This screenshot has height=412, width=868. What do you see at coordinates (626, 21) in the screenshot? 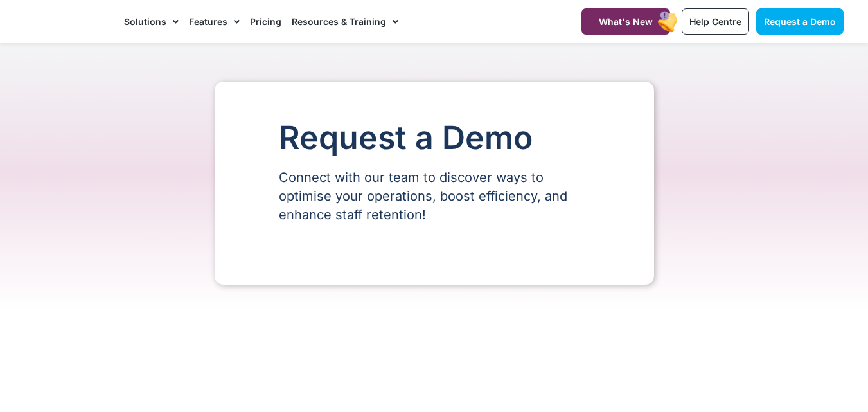
I see `a: What's New` at bounding box center [626, 21].